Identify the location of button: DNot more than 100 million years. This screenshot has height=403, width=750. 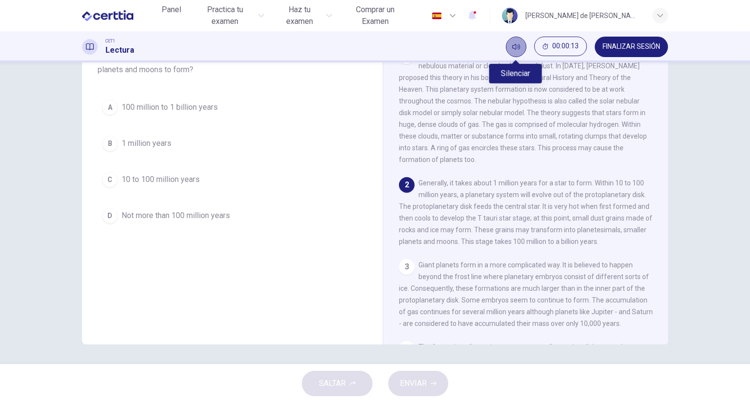
(232, 216).